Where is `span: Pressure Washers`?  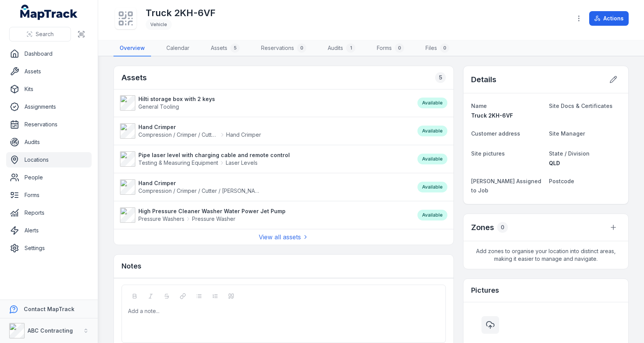
span: Pressure Washers is located at coordinates (162, 219).